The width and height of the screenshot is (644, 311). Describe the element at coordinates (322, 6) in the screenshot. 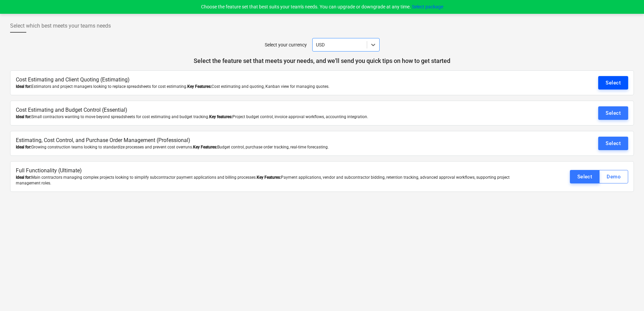

I see `p: Choose the feature set that best suits your team's needs. You can upgrade or downgrade at any time.` at that location.